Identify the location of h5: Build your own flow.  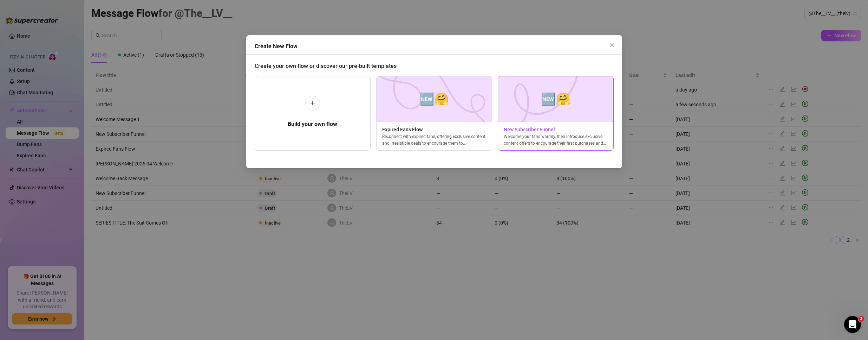
(312, 124).